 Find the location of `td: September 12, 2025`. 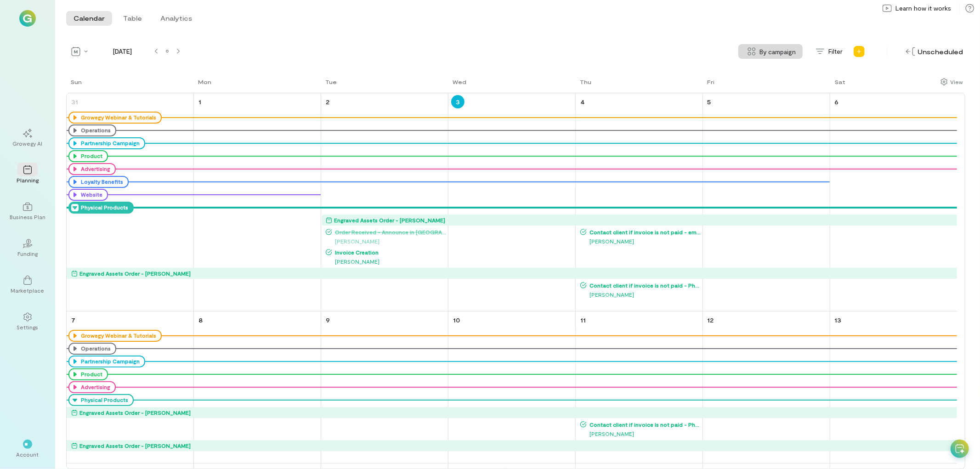

td: September 12, 2025 is located at coordinates (766, 387).